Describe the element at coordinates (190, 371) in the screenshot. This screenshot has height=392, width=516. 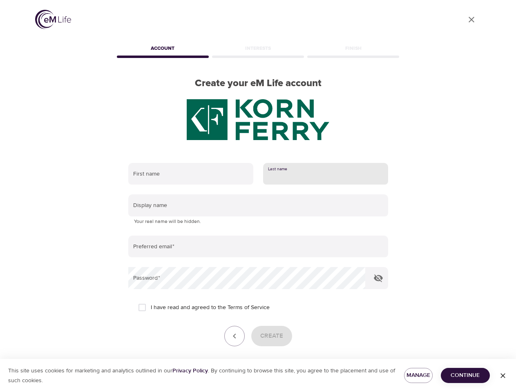
I see `b: Privacy Policy` at that location.